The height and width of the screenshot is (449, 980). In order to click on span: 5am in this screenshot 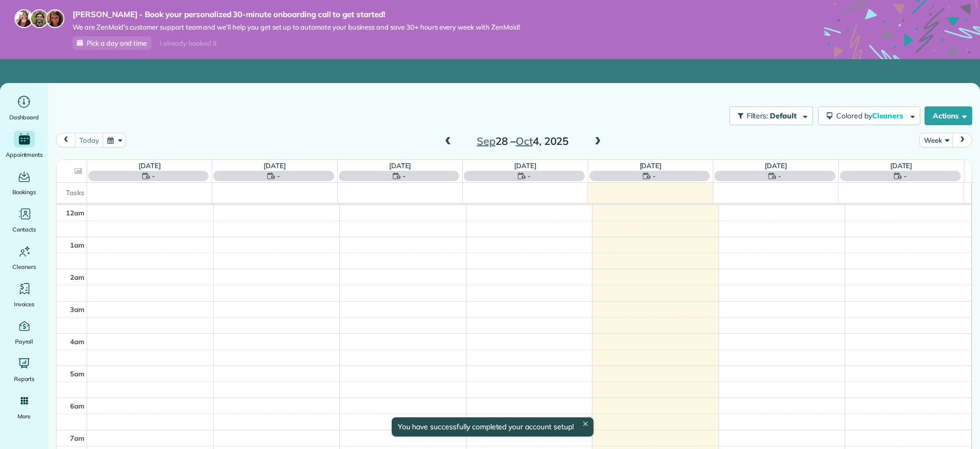, I will do `click(77, 373)`.